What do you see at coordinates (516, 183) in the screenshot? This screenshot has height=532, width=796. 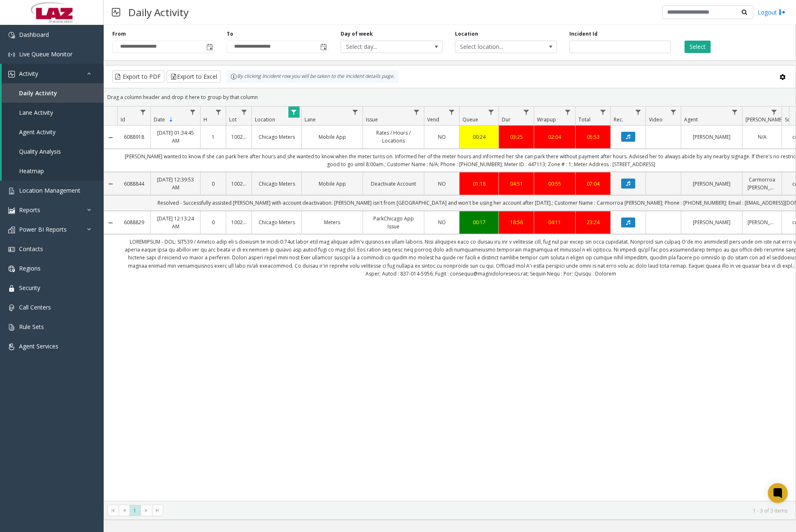 I see `div: 04:51` at bounding box center [516, 183].